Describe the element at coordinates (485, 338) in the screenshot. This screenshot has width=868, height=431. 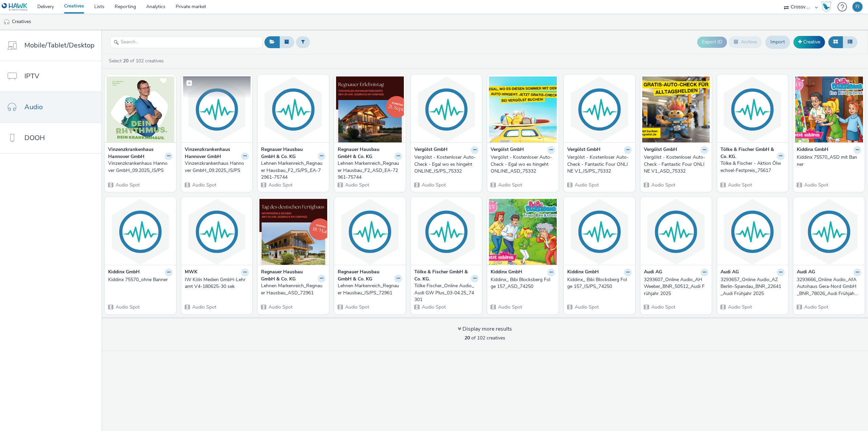
I see `span: of 102 creatives` at that location.